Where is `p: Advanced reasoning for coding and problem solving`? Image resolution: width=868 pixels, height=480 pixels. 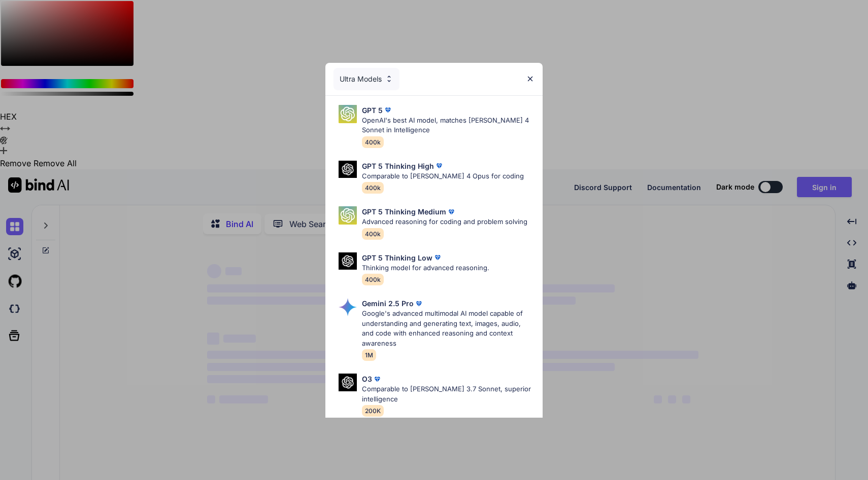 p: Advanced reasoning for coding and problem solving is located at coordinates (445, 222).